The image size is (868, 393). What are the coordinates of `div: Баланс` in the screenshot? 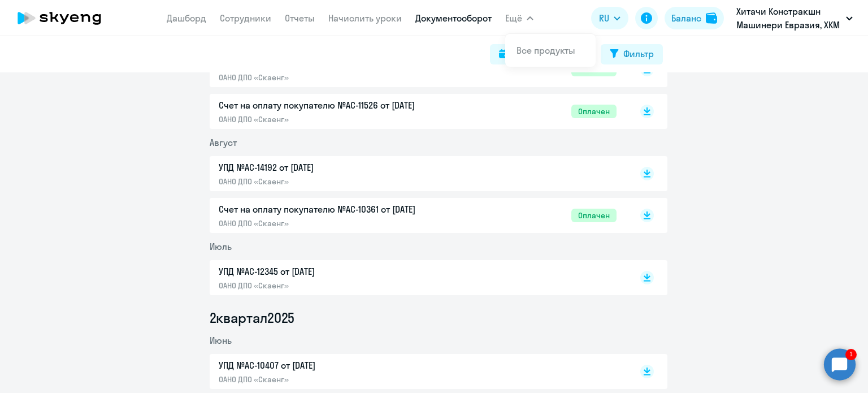 It's located at (686, 18).